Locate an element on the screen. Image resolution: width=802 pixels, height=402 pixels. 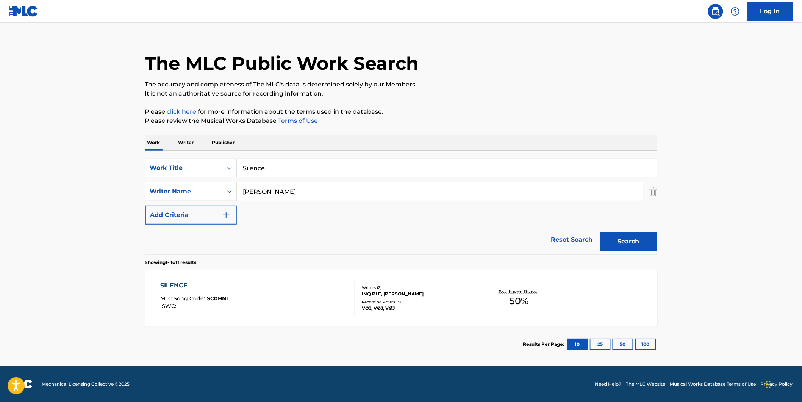
a: The MLC Website is located at coordinates (646, 384).